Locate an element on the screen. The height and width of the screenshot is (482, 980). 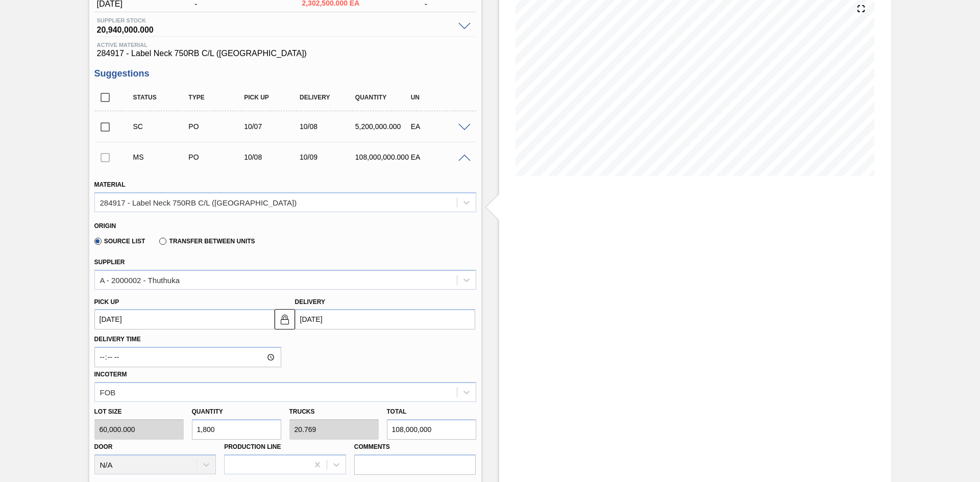
div: FOB is located at coordinates (108, 392).